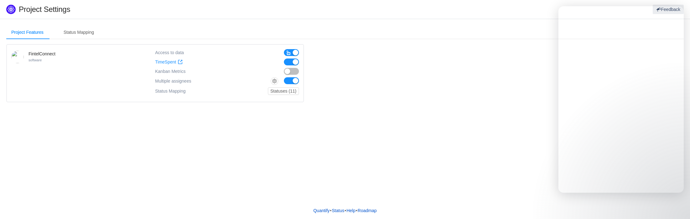  Describe the element at coordinates (169, 62) in the screenshot. I see `a: TimeSpent` at that location.